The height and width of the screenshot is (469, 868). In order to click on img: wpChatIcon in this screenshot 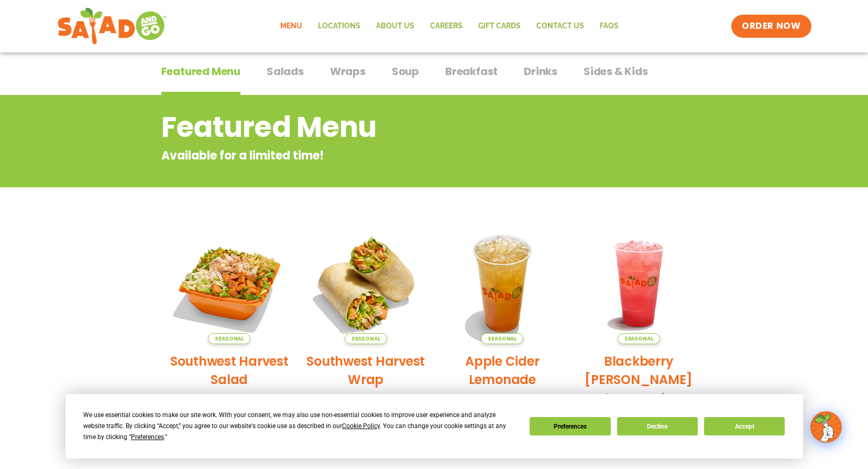, I will do `click(826, 427)`.